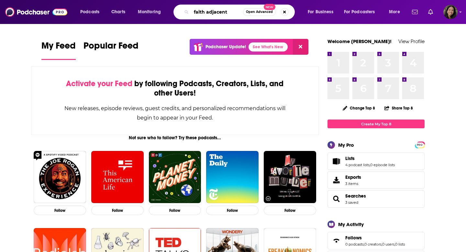 This screenshot has width=466, height=252. What do you see at coordinates (175, 138) in the screenshot?
I see `div: Not sure who to follow? Try these podcasts...` at bounding box center [175, 138].